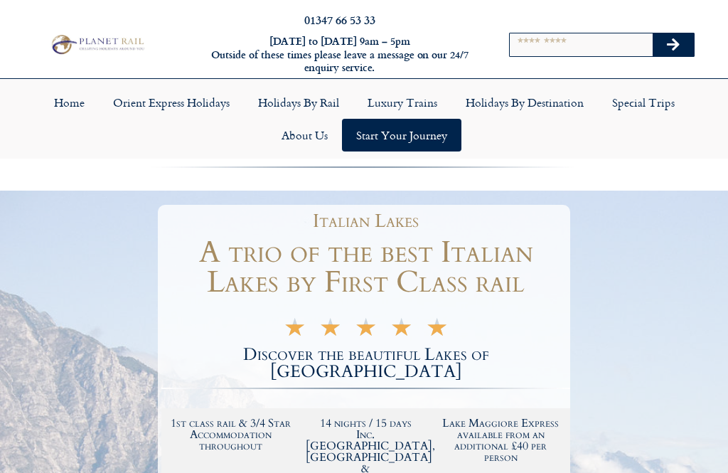 This screenshot has width=728, height=473. I want to click on h1: A trio of the best Italian Lakes by First Class rail, so click(365, 267).